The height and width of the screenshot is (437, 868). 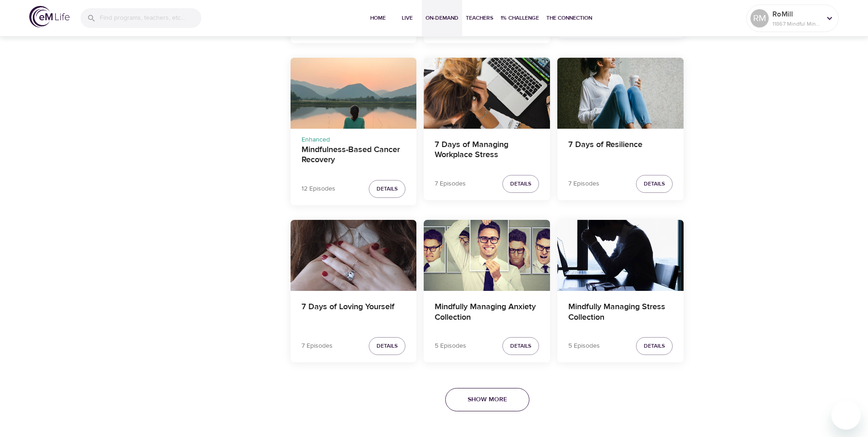 What do you see at coordinates (488, 400) in the screenshot?
I see `span: Show More` at bounding box center [488, 400].